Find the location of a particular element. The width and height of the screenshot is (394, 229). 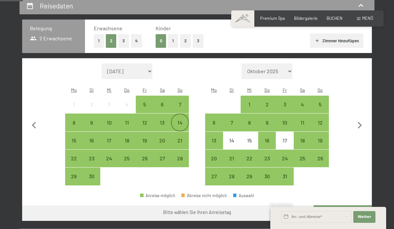

div: Sat Oct 18 2025 is located at coordinates (303, 141).